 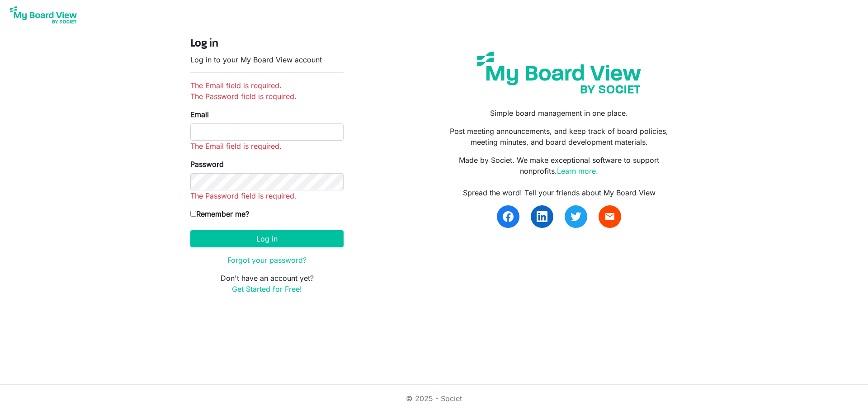 I want to click on a: email, so click(x=610, y=217).